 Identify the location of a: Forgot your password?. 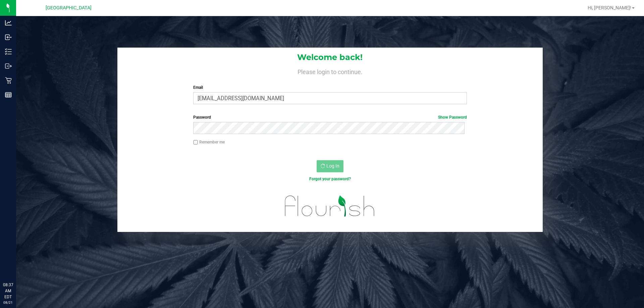
(330, 179).